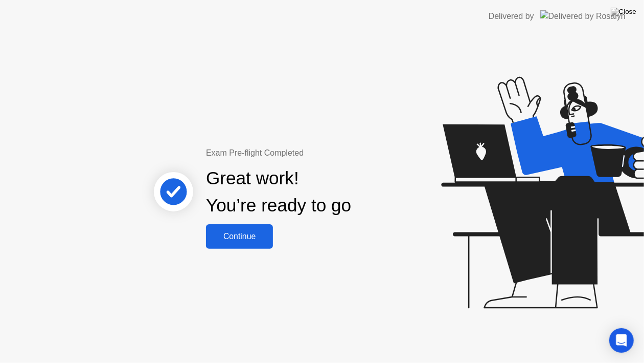 The height and width of the screenshot is (363, 644). Describe the element at coordinates (624, 12) in the screenshot. I see `img: Close` at that location.